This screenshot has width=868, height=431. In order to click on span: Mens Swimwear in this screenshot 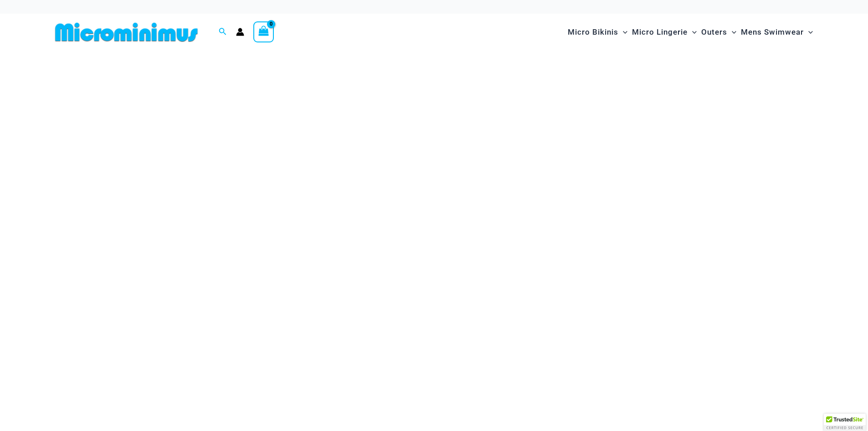, I will do `click(772, 32)`.